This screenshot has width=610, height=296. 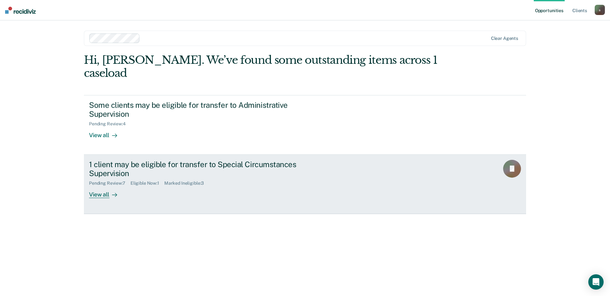 I want to click on a: Some clients may be eligible for transfer to Administrative SupervisionPending Review:4View all, so click(x=305, y=125).